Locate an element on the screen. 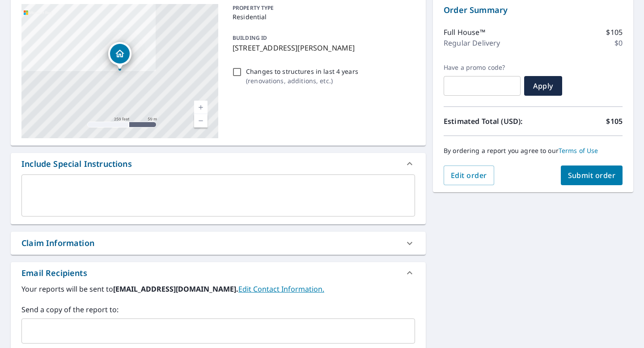 This screenshot has height=348, width=644. p: PROPERTY TYPE is located at coordinates (322, 8).